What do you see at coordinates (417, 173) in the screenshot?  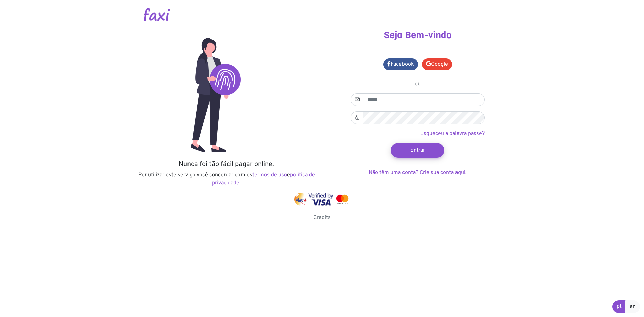 I see `a: Não têm uma conta? Crie sua conta aqui.` at bounding box center [417, 173].